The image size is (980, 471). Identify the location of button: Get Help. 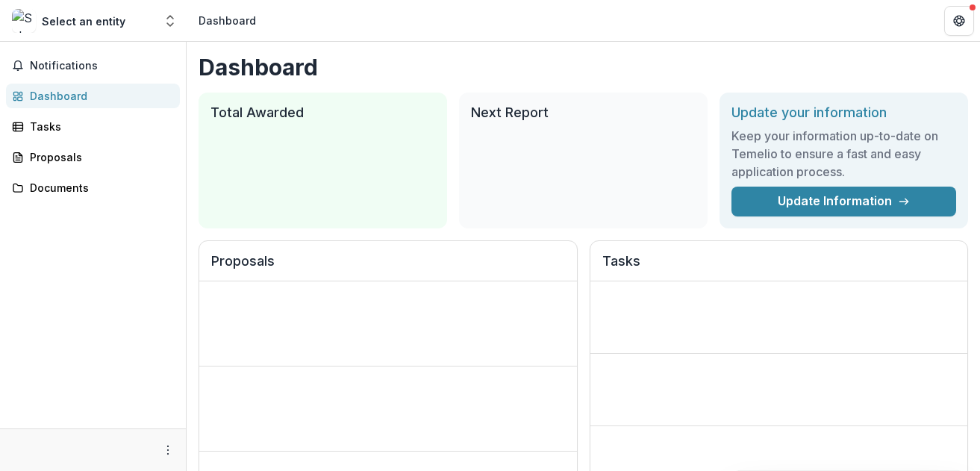
(959, 21).